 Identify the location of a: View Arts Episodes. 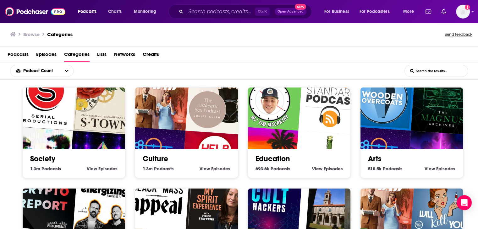
(440, 169).